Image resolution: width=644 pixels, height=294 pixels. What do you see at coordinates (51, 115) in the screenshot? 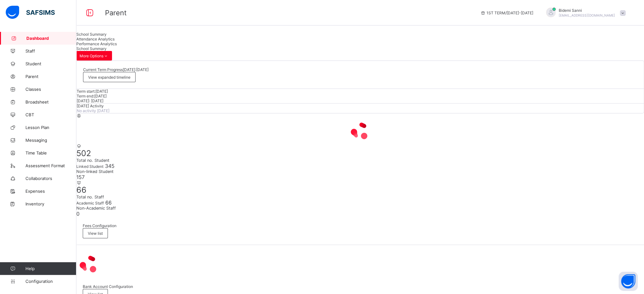
I see `span: CBT` at bounding box center [51, 115].